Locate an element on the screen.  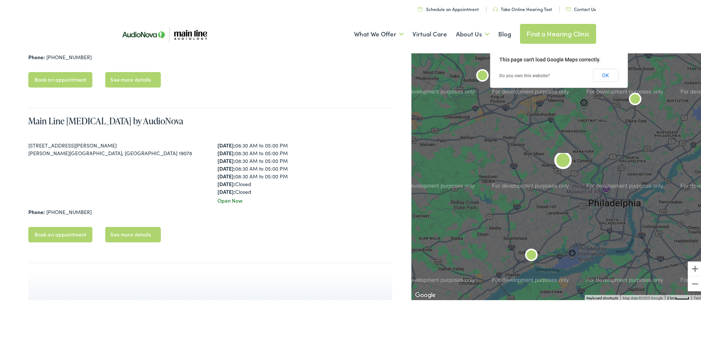
button: OK is located at coordinates (605, 74).